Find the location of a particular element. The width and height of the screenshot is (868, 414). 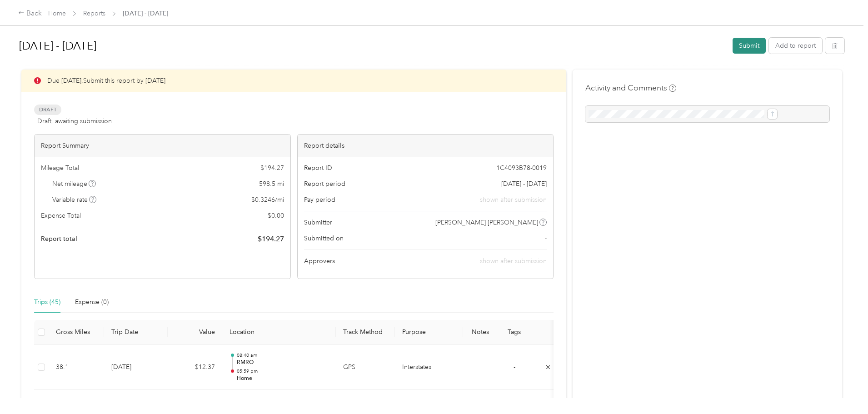

span: 598.5 mi is located at coordinates (272, 183).